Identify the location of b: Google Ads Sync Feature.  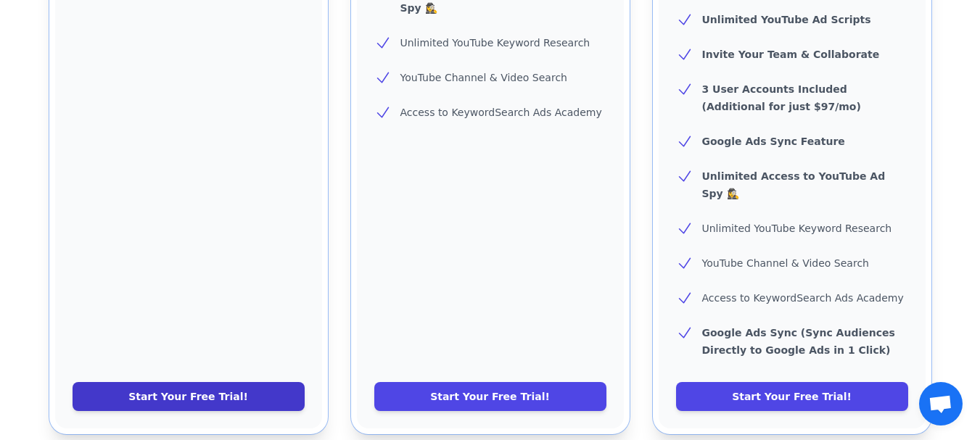
(773, 141).